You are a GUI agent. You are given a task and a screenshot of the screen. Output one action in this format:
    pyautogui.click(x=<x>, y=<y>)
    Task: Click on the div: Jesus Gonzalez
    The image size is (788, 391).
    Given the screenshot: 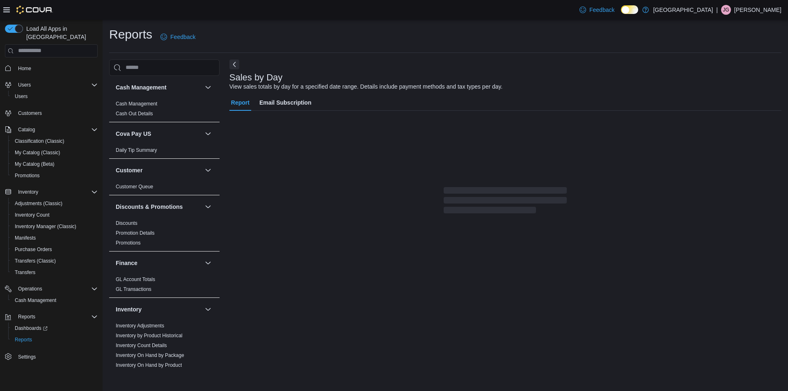 What is the action you would take?
    pyautogui.click(x=726, y=10)
    